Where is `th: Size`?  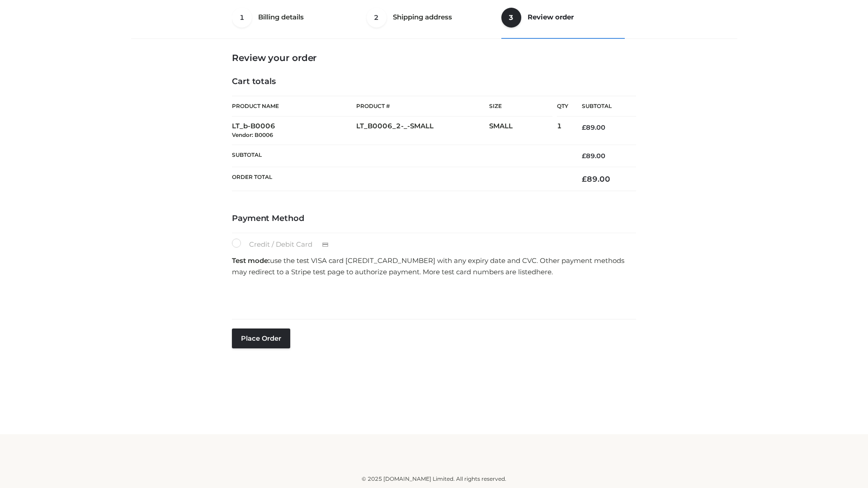 th: Size is located at coordinates (521, 106).